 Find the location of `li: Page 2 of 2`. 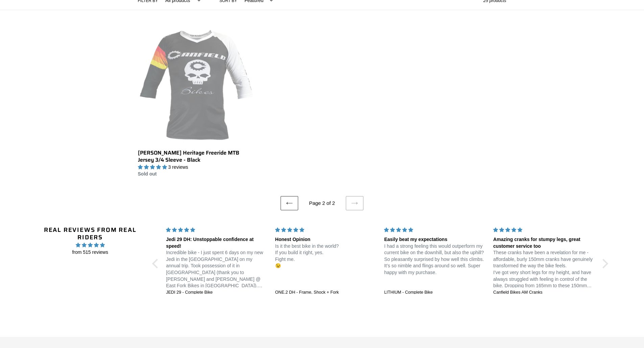

li: Page 2 of 2 is located at coordinates (322, 203).